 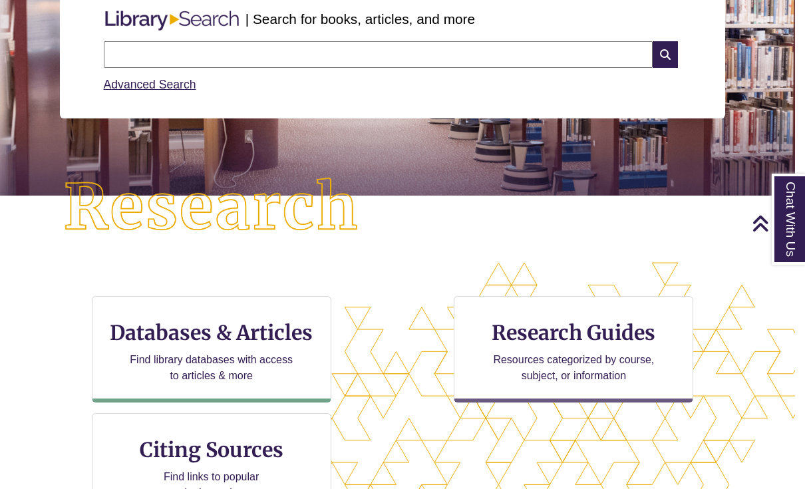 I want to click on img: Libary Search, so click(x=172, y=21).